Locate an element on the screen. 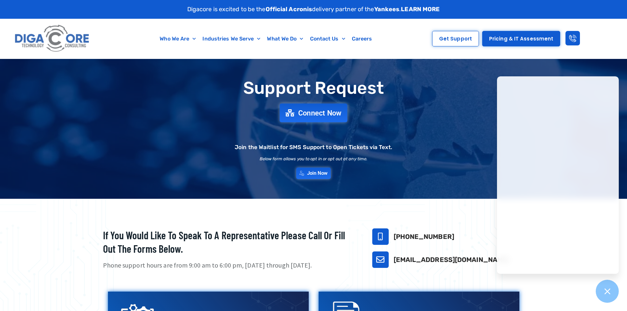 The width and height of the screenshot is (627, 311). h2: If you would like to speak to a representative please call or fill out the forms below. is located at coordinates (229, 242).